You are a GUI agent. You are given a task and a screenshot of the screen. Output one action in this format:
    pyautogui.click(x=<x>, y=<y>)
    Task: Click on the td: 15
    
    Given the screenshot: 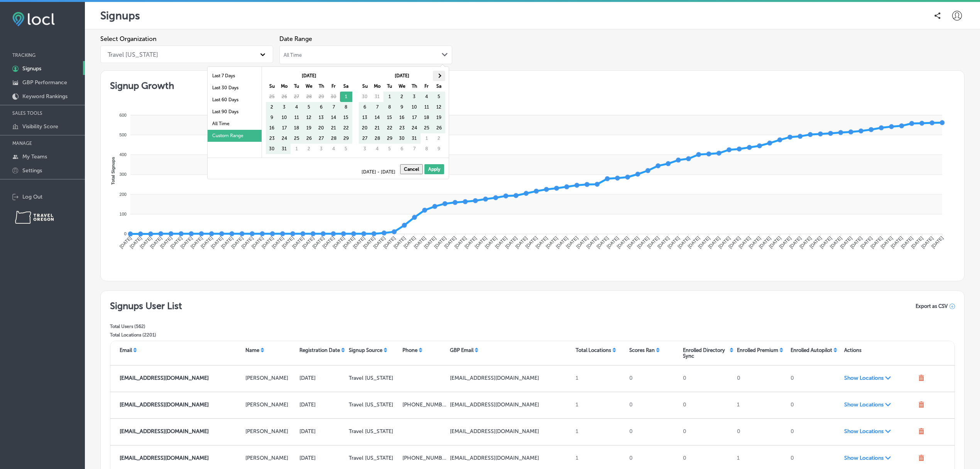 What is the action you would take?
    pyautogui.click(x=389, y=117)
    